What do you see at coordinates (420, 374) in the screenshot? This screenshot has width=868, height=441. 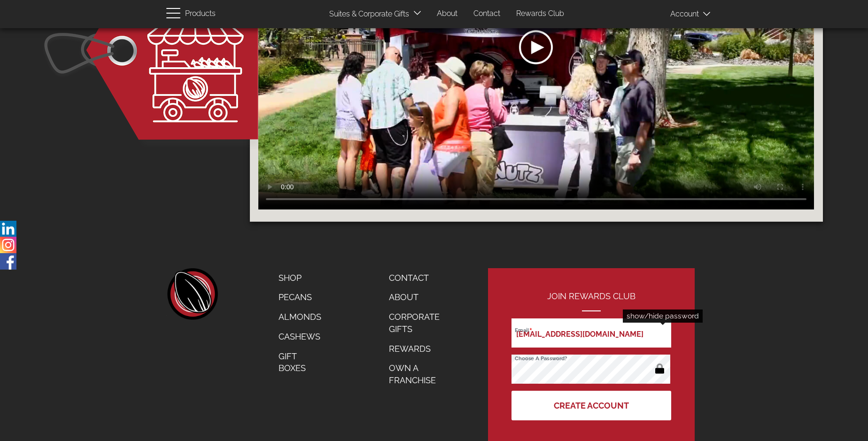 I see `a: Own a Franchise` at bounding box center [420, 374].